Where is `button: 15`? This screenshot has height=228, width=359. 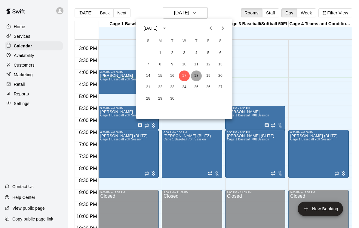 button: 15 is located at coordinates (160, 76).